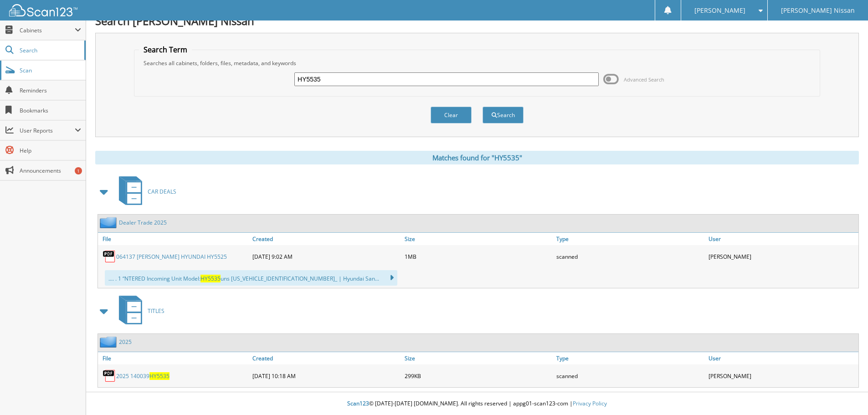  I want to click on a: Privacy Policy, so click(589, 403).